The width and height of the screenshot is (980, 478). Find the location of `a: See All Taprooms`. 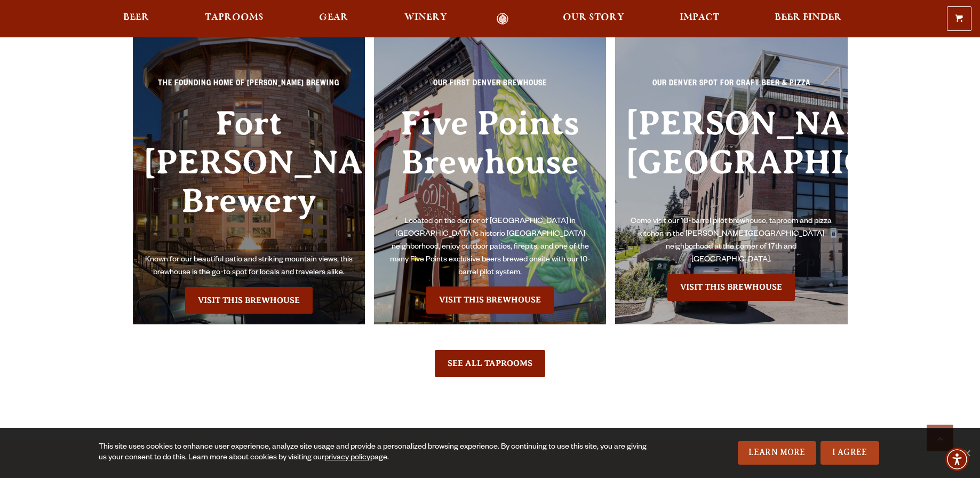

a: See All Taprooms is located at coordinates (490, 363).